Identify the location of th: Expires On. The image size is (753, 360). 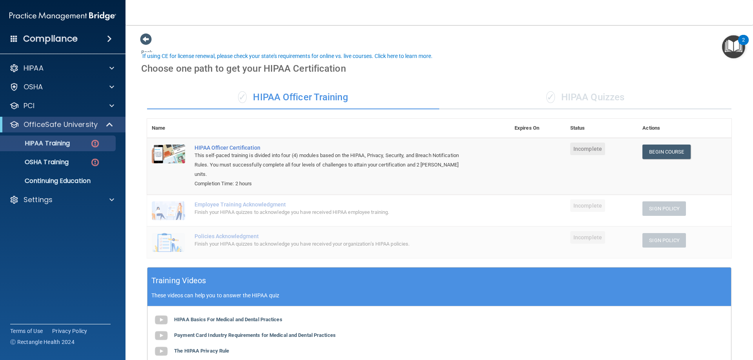
(538, 128).